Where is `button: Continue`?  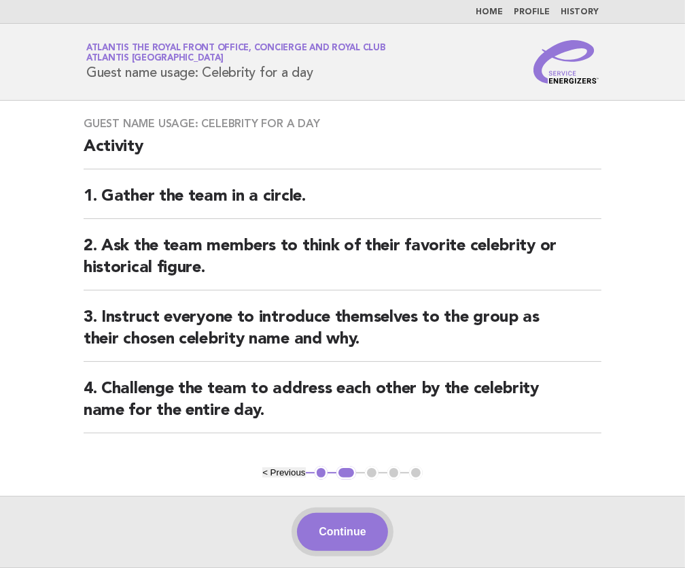 button: Continue is located at coordinates (342, 532).